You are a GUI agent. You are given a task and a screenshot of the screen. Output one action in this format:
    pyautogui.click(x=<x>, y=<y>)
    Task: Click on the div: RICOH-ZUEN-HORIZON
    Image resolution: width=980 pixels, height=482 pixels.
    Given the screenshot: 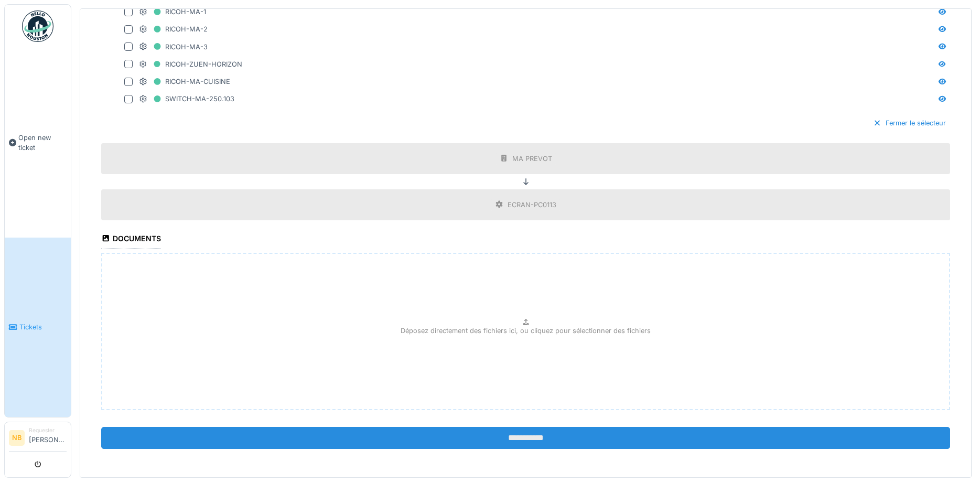 What is the action you would take?
    pyautogui.click(x=190, y=64)
    